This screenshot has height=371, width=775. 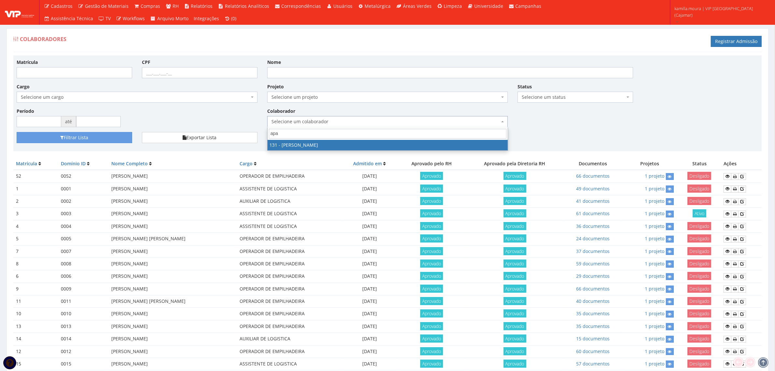 What do you see at coordinates (36, 263) in the screenshot?
I see `td: 8` at bounding box center [36, 263].